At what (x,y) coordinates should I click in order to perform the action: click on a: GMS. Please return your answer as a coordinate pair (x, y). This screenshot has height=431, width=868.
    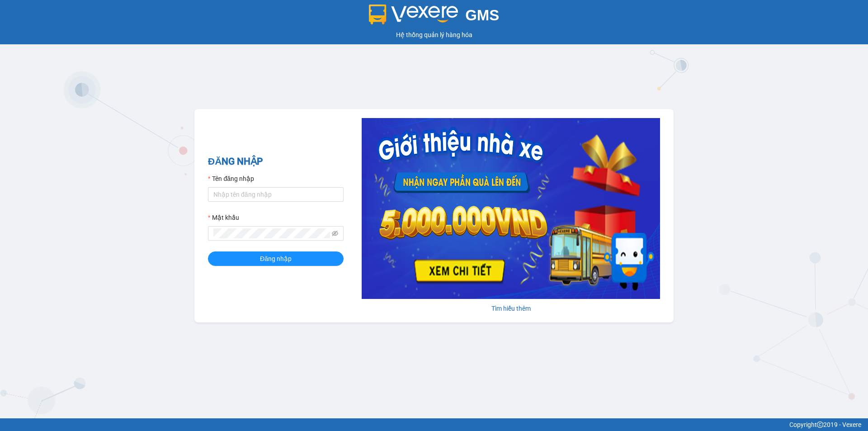
    Looking at the image, I should click on (434, 17).